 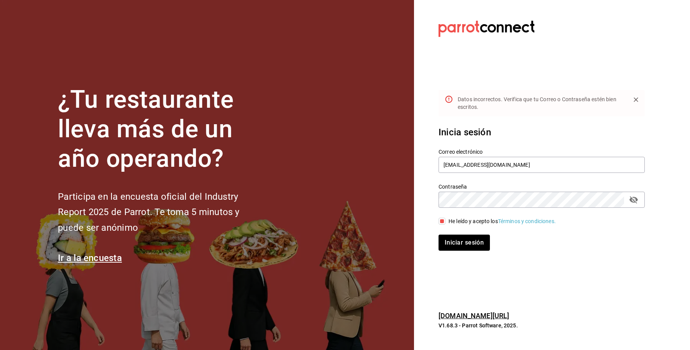 I want to click on h2: Participa en la encuesta oficial del Industry Report 2025 de Parrot. Te toma 5 minutos y puede se..., so click(x=161, y=213).